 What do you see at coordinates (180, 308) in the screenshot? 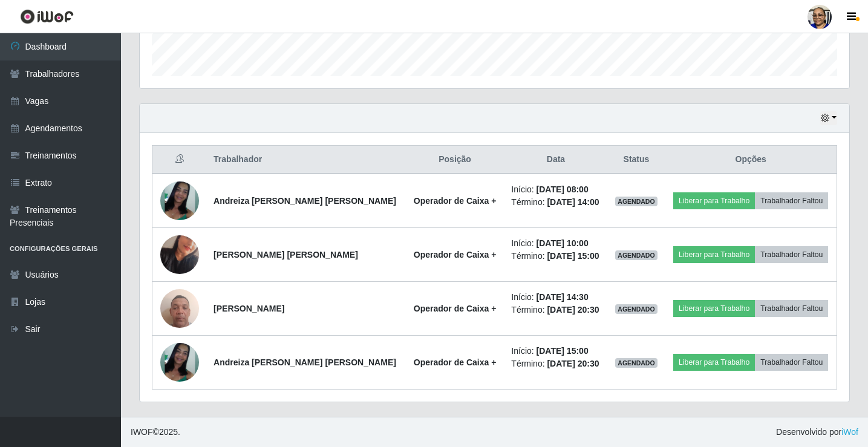
I see `img: 1707838428420.jpeg` at bounding box center [180, 308].